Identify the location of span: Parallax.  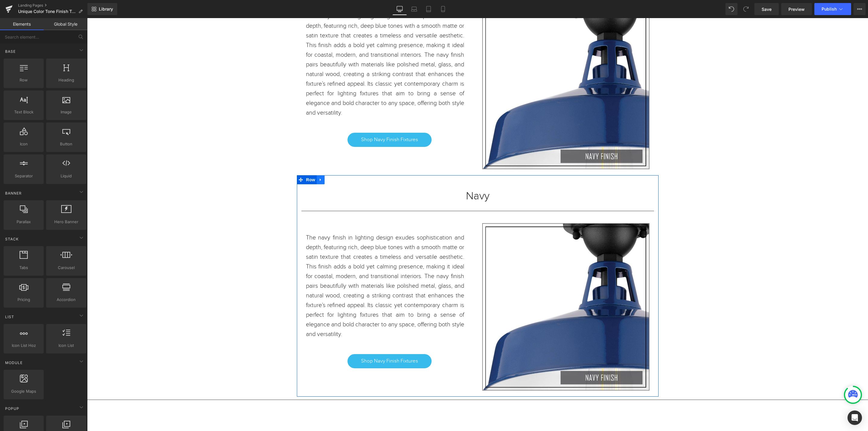
(24, 222).